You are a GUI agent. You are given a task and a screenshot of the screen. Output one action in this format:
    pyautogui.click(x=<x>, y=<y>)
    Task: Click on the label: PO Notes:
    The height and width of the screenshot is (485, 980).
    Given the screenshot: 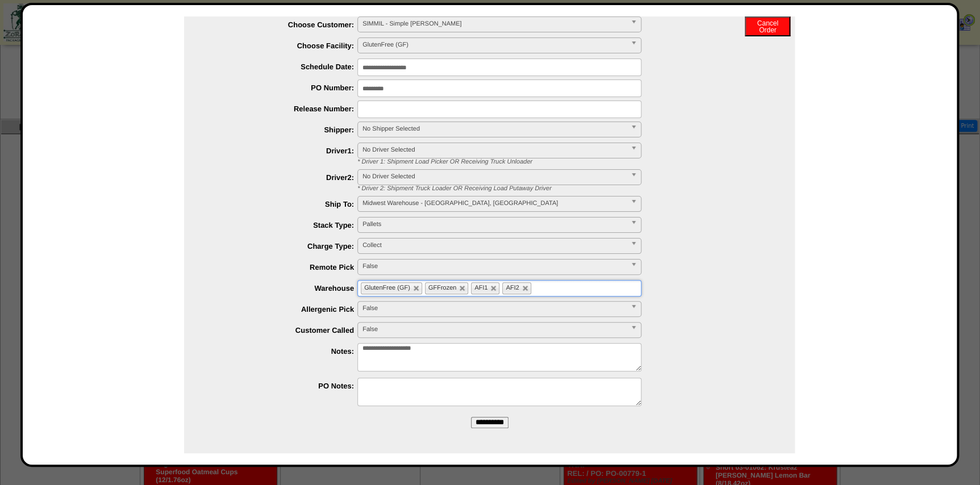 What is the action you would take?
    pyautogui.click(x=282, y=386)
    